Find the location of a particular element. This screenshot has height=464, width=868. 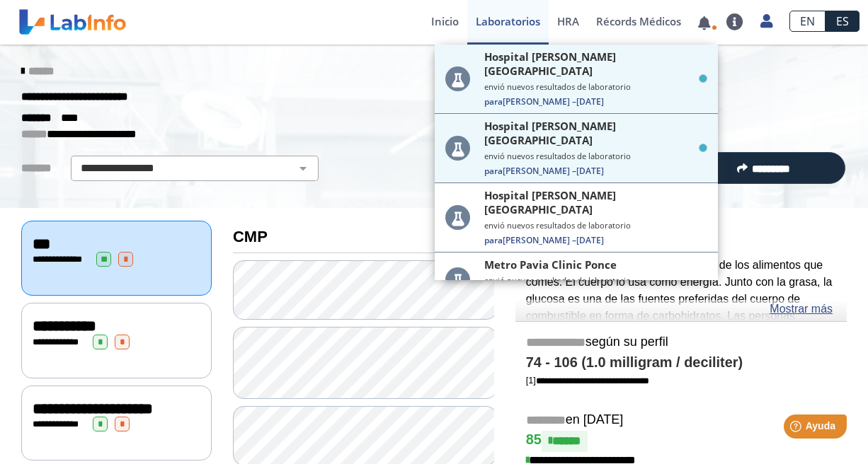

span: HRA is located at coordinates (568, 22).